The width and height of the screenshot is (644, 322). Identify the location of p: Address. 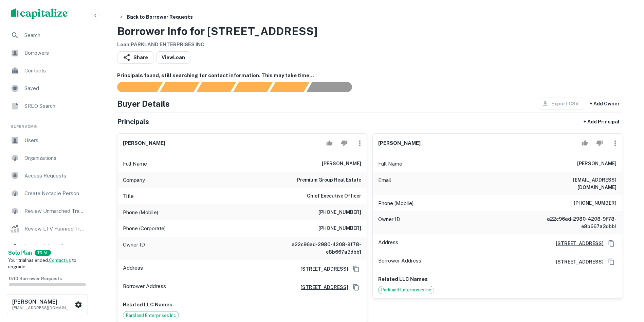
(133, 269).